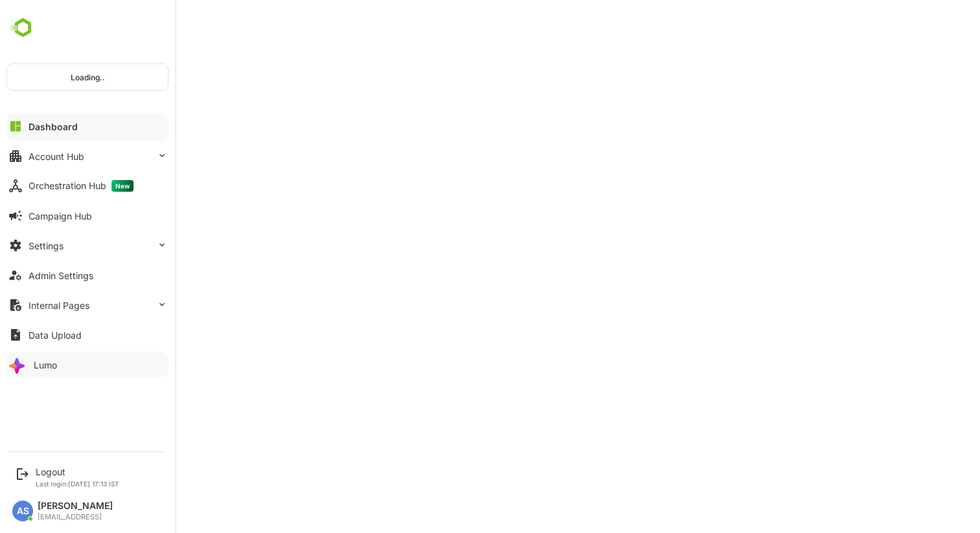 Image resolution: width=980 pixels, height=533 pixels. What do you see at coordinates (46, 246) in the screenshot?
I see `div: Settings` at bounding box center [46, 246].